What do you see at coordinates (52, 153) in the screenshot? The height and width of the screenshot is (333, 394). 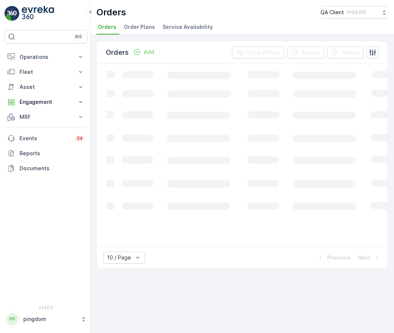 I see `p: Reports` at bounding box center [52, 153].